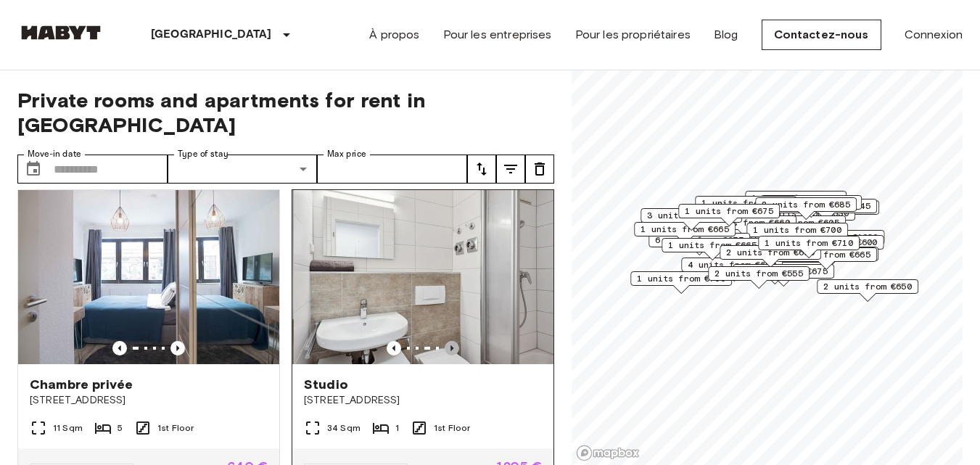  I want to click on span: 3 units from €700, so click(691, 215).